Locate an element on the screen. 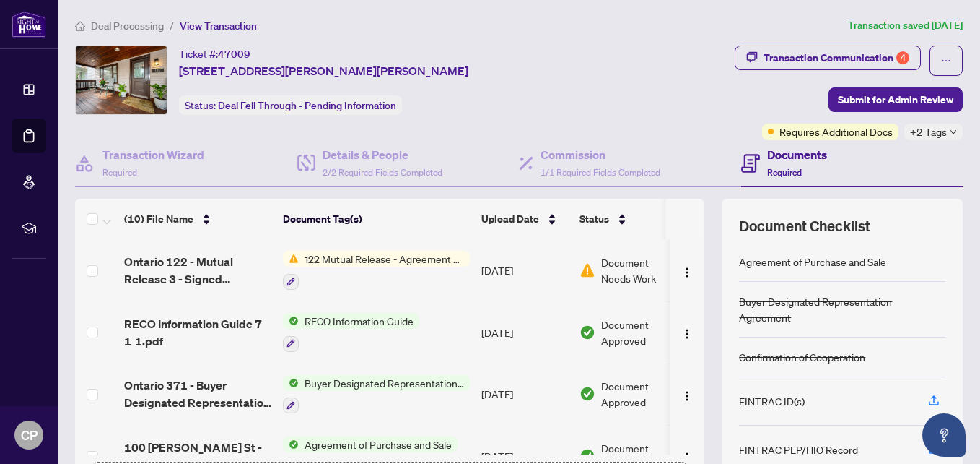  span: 47009 is located at coordinates (234, 54).